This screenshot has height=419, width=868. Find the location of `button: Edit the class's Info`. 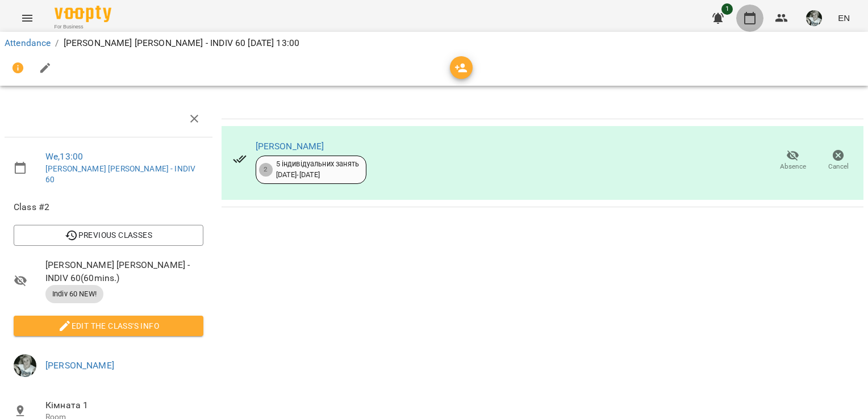

button: Edit the class's Info is located at coordinates (108, 326).